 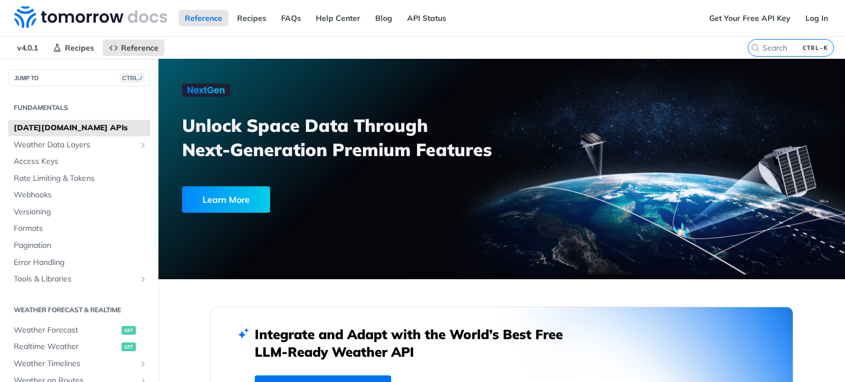 What do you see at coordinates (143, 280) in the screenshot?
I see `button: Show subpages for Tools & Libraries` at bounding box center [143, 280].